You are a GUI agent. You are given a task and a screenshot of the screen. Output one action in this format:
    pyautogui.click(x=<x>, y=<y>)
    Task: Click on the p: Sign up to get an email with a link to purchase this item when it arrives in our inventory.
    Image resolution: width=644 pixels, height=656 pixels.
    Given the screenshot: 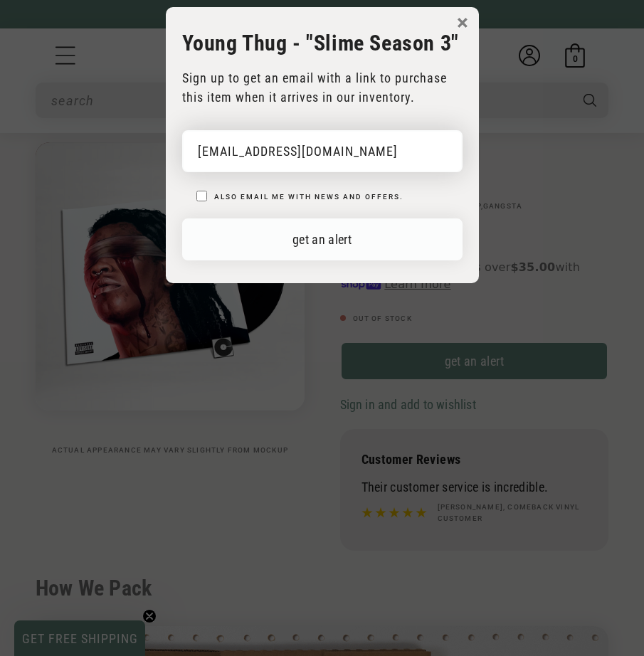 What is the action you would take?
    pyautogui.click(x=322, y=88)
    